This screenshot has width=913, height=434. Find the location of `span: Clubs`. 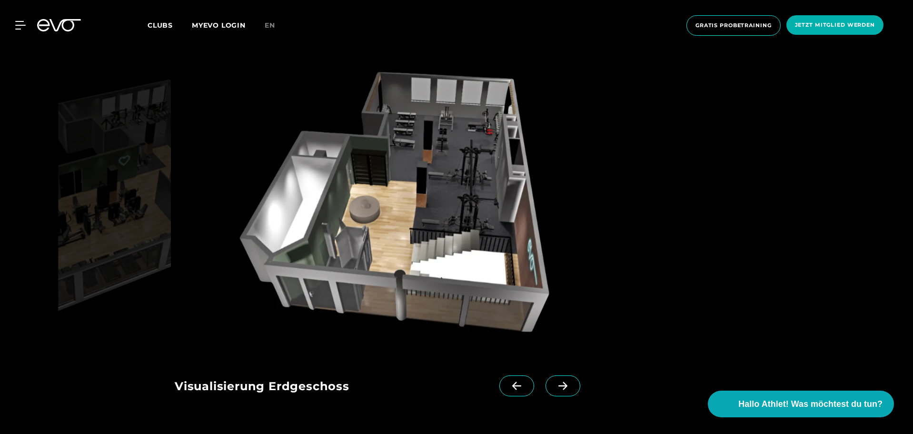

span: Clubs is located at coordinates (160, 25).